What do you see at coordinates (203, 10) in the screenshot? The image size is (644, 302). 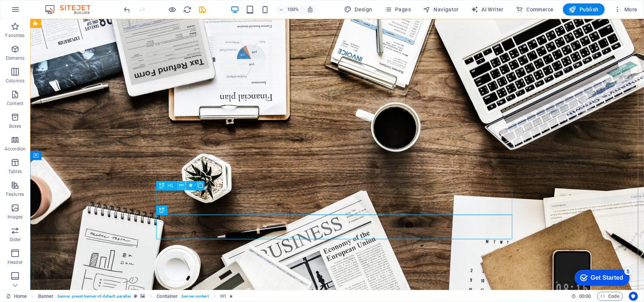 I see `i: Save (Ctrl+S)` at bounding box center [203, 10].